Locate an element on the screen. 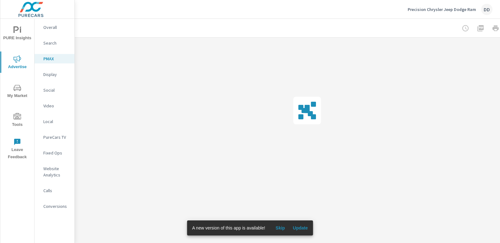 The image size is (500, 243). span: Update is located at coordinates (300, 228).